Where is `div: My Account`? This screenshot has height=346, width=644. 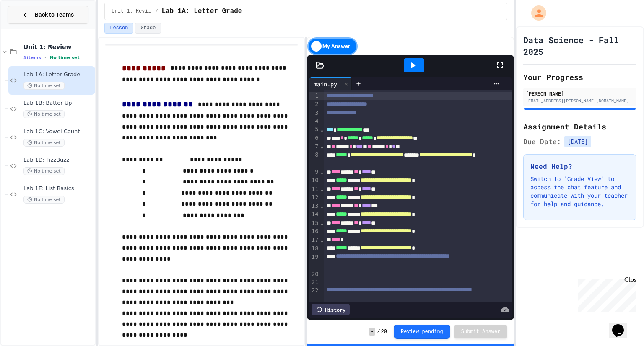
div: My Account is located at coordinates (535, 13).